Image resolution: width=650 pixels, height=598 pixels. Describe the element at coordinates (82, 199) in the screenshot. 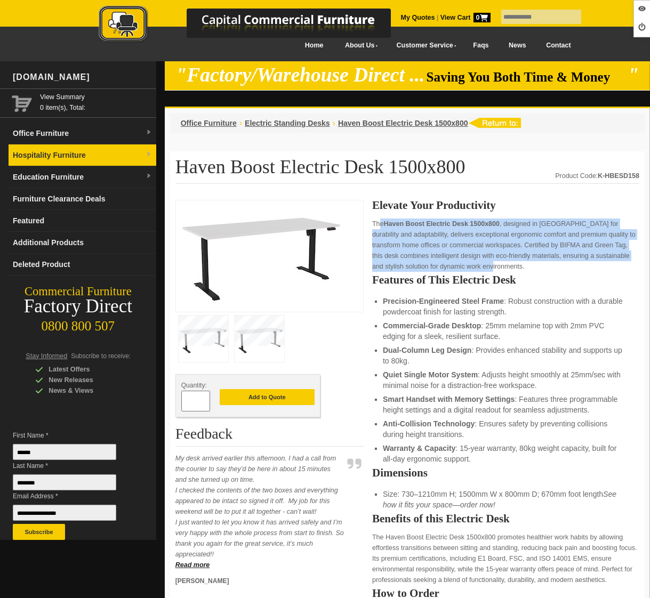

I see `a: Furniture Clearance Deals` at that location.